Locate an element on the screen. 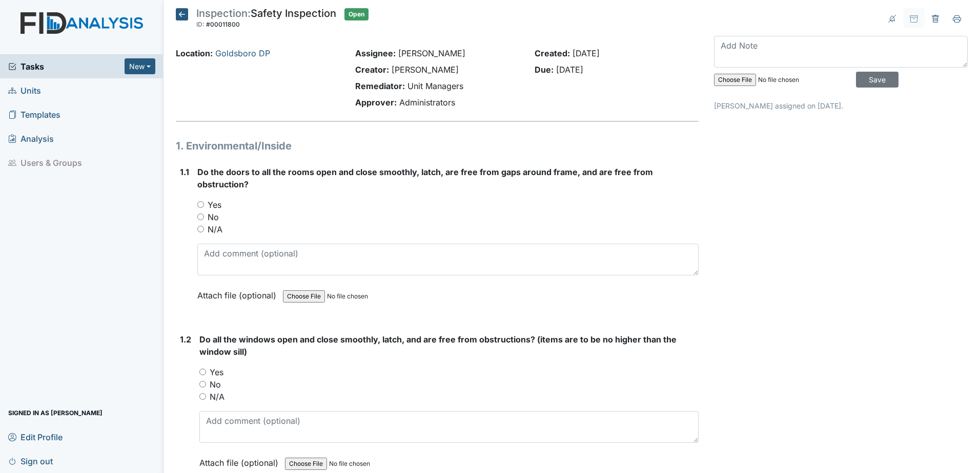 This screenshot has height=473, width=980. strong: Creator: is located at coordinates (372, 70).